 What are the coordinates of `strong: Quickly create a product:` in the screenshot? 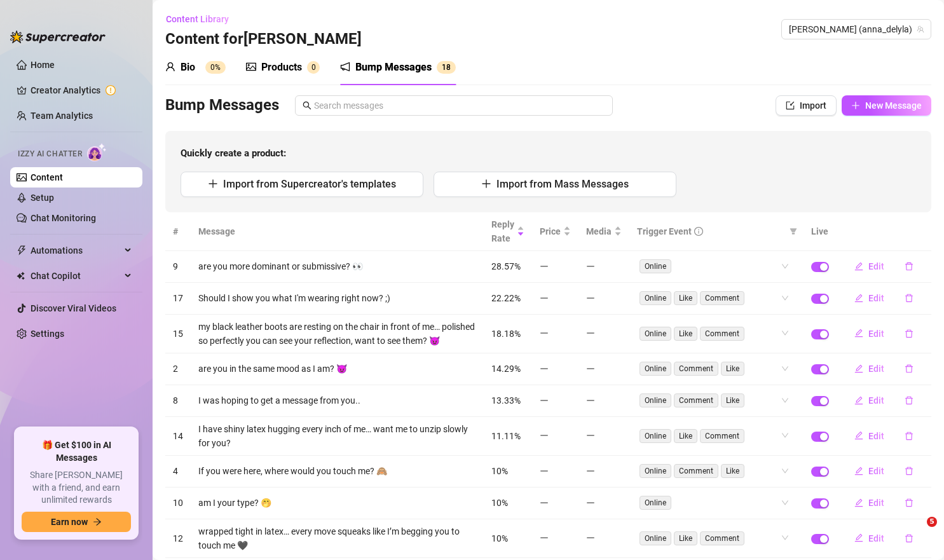 It's located at (233, 153).